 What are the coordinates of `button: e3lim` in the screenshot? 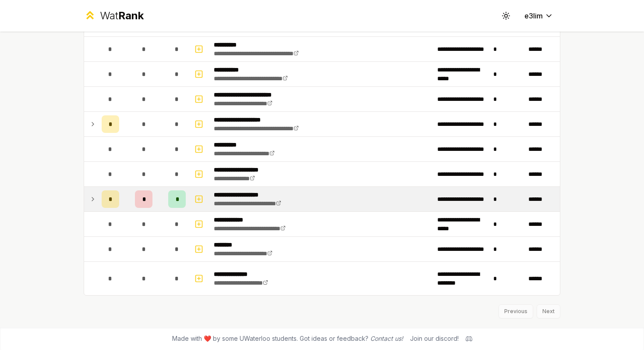 It's located at (539, 16).